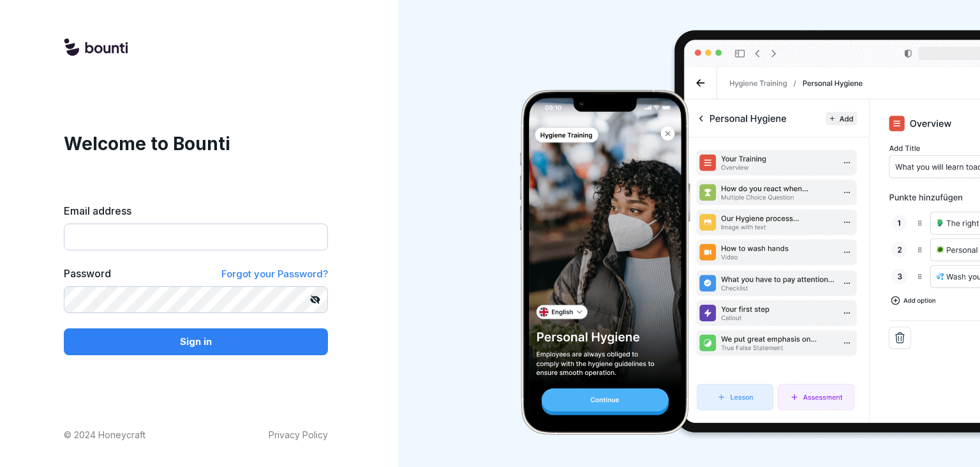 Image resolution: width=980 pixels, height=467 pixels. I want to click on h1: Welcome to Bounti, so click(196, 144).